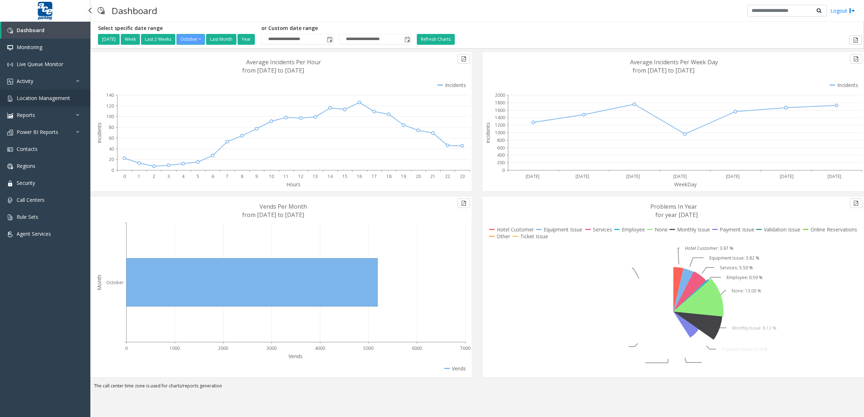 The width and height of the screenshot is (864, 417). I want to click on text: 9, so click(256, 176).